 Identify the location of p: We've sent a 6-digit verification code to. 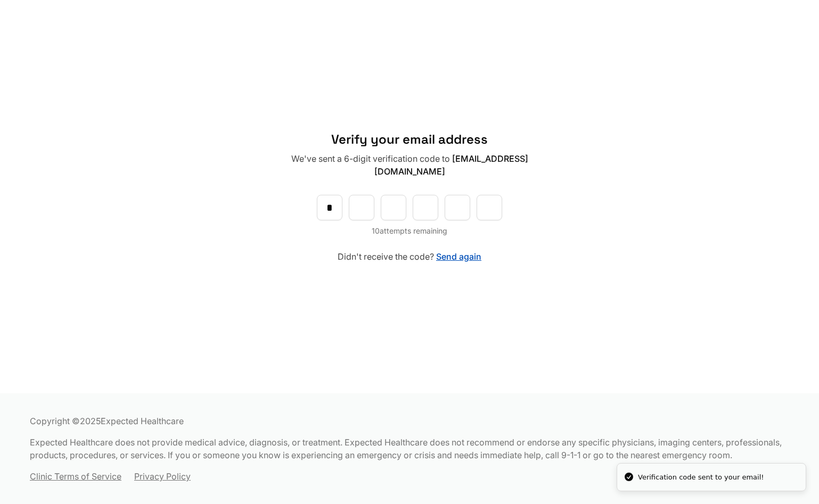
(410, 165).